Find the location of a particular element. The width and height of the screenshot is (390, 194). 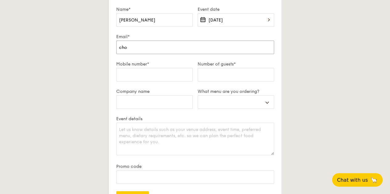

label: Mobile number* is located at coordinates (154, 64).